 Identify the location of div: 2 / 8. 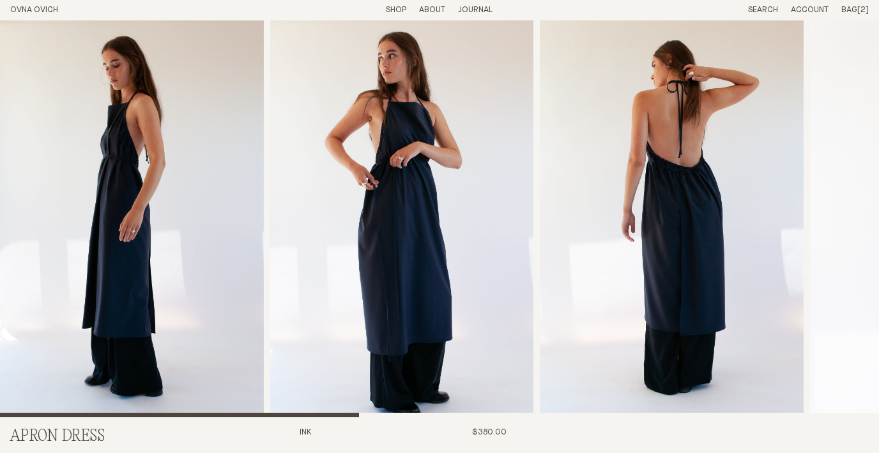
(402, 219).